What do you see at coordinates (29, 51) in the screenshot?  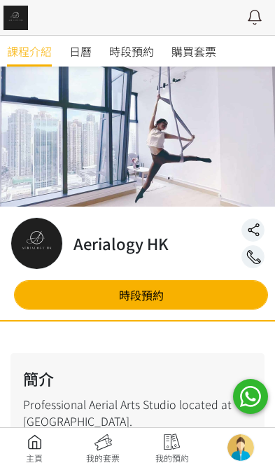 I see `span: 課程介紹` at bounding box center [29, 51].